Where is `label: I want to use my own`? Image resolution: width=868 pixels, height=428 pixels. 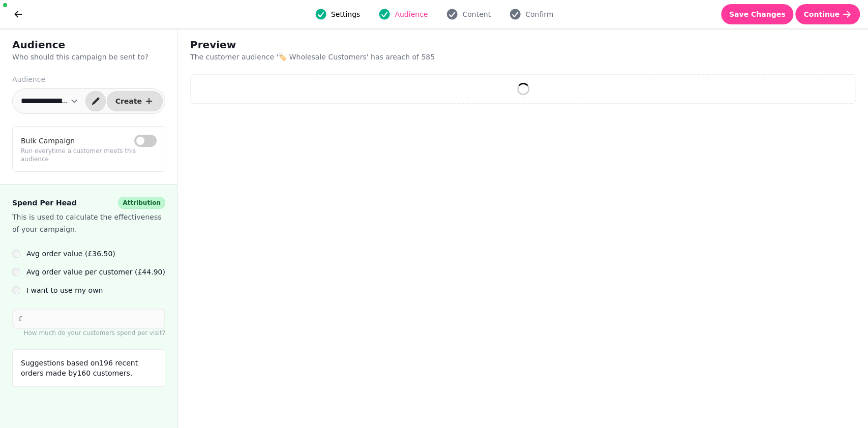 label: I want to use my own is located at coordinates (65, 290).